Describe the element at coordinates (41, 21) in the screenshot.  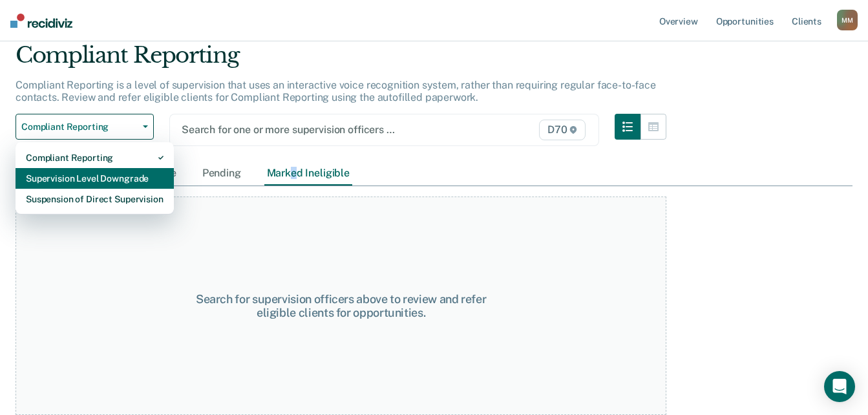
I see `img: Recidiviz` at that location.